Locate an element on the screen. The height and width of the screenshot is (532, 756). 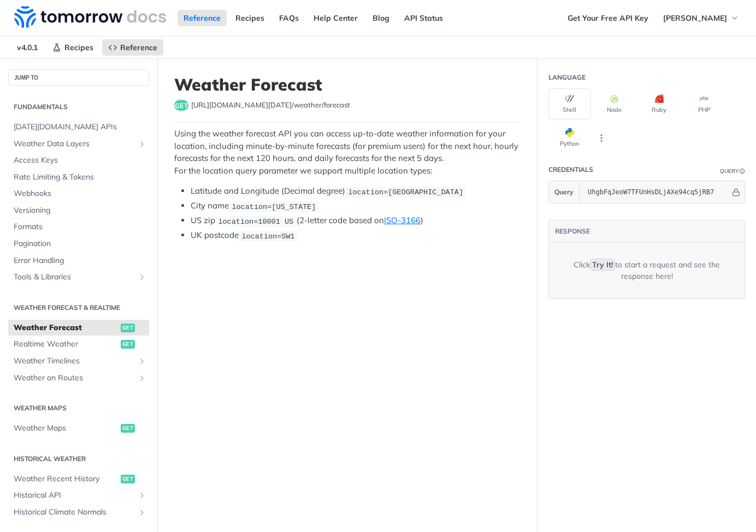
img: Tomorrow.io Weather API Docs is located at coordinates (90, 17).